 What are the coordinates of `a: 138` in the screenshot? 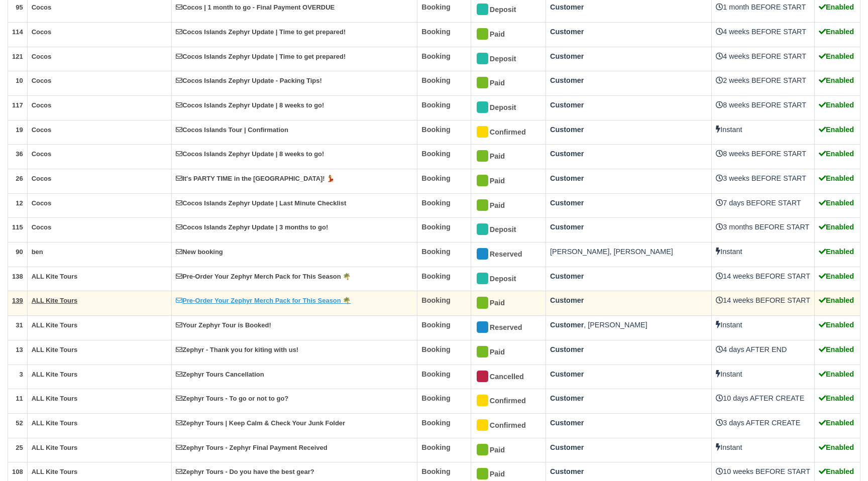 It's located at (18, 276).